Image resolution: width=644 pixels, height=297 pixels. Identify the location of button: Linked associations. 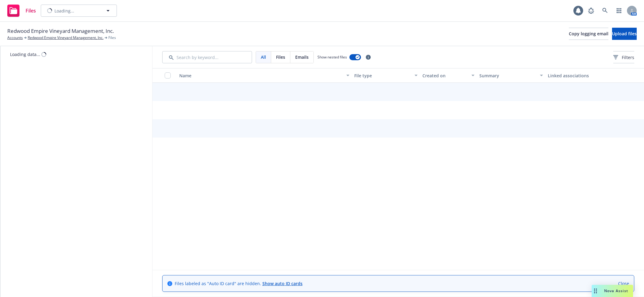
(579, 76).